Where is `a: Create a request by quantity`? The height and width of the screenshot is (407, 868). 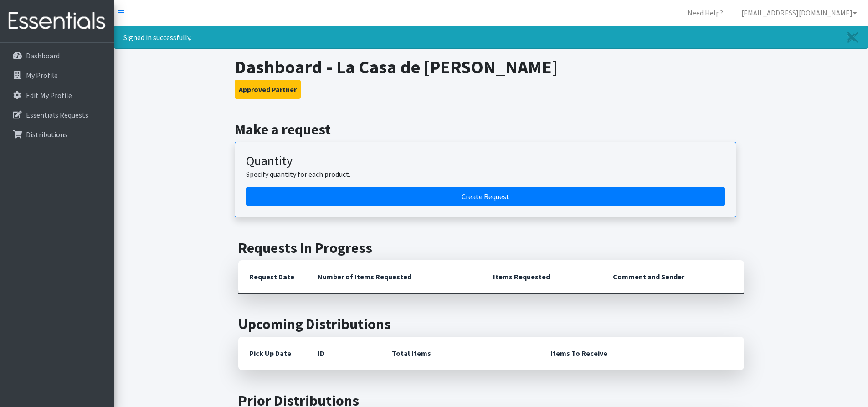 a: Create a request by quantity is located at coordinates (485, 196).